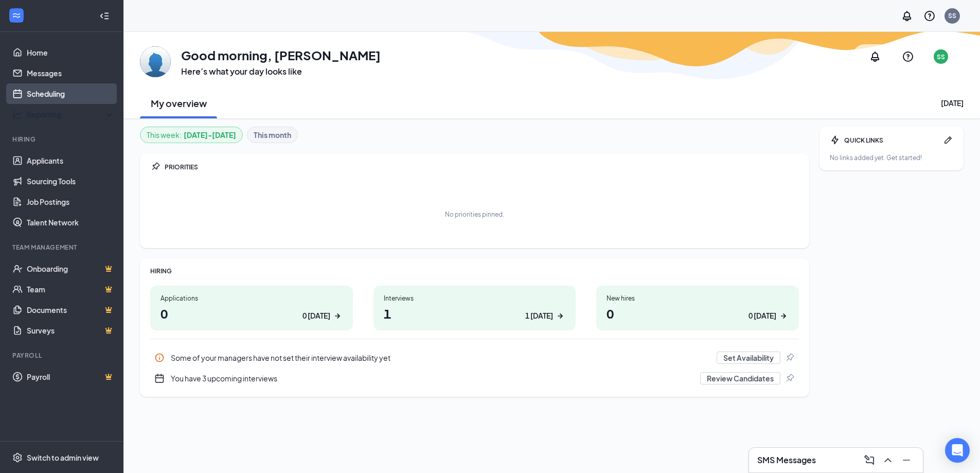  What do you see at coordinates (475, 313) in the screenshot?
I see `h1: 1` at bounding box center [475, 313].